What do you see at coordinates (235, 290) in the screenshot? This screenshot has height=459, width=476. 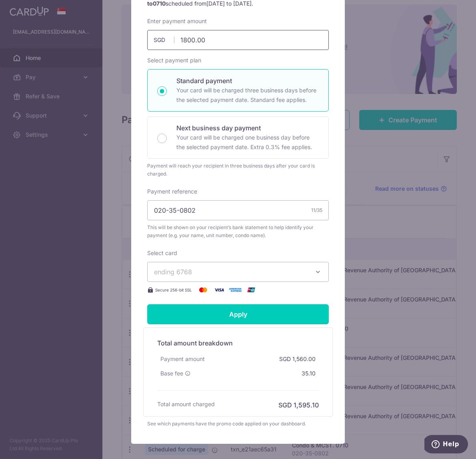 I see `img: American Express` at bounding box center [235, 290].